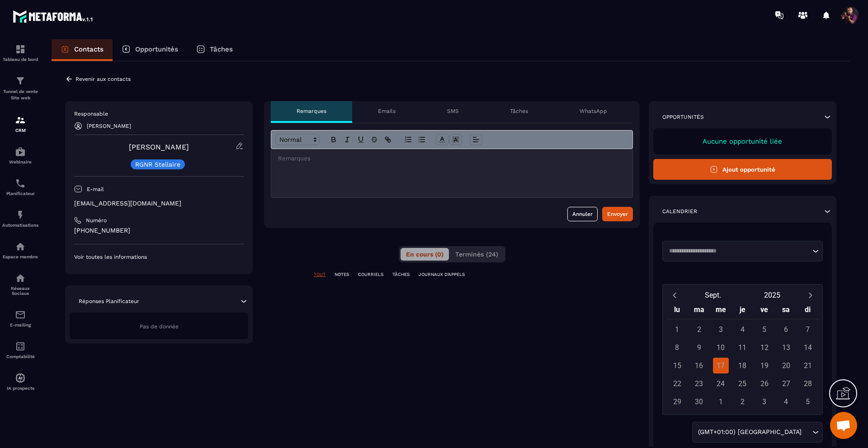 The image size is (868, 448). What do you see at coordinates (808, 311) in the screenshot?
I see `div: di` at bounding box center [808, 311].